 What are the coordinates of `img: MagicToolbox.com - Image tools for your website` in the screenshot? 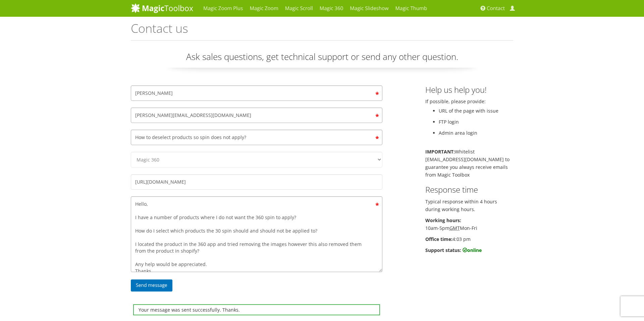 It's located at (162, 8).